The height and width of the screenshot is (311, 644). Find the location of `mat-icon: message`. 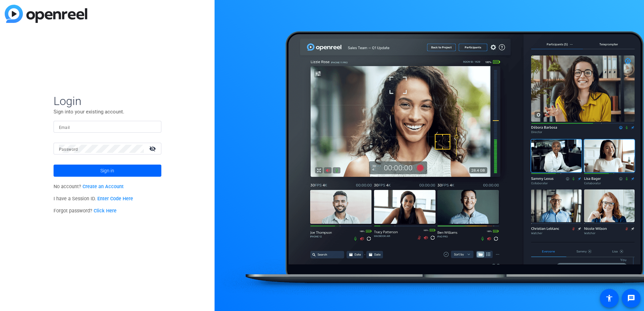

mat-icon: message is located at coordinates (631, 298).